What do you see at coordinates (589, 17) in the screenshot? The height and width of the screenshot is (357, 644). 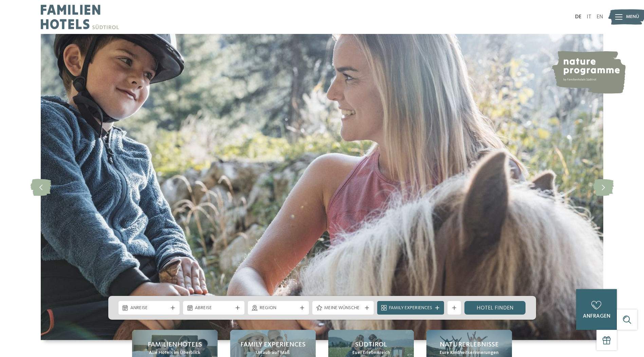 I see `a: IT` at bounding box center [589, 17].